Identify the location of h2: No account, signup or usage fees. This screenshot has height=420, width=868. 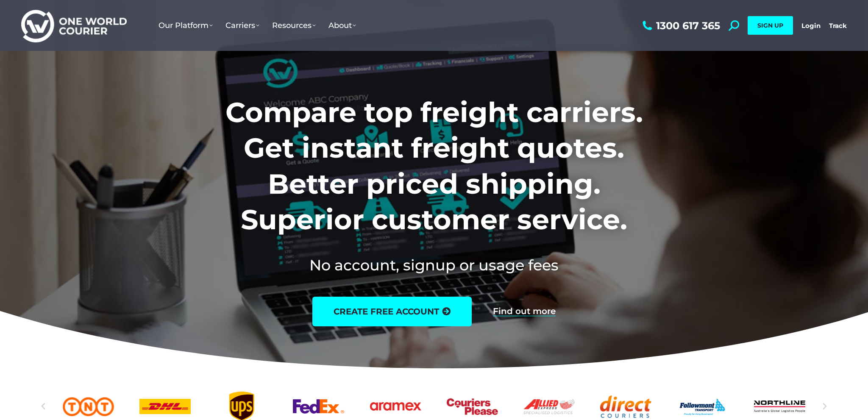
(434, 265).